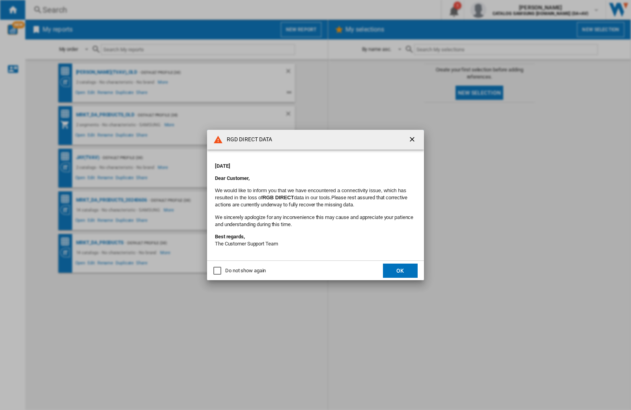 This screenshot has height=410, width=631. Describe the element at coordinates (413, 140) in the screenshot. I see `ng-md-icon: getI18NText('BUTTONS.CLOSE_DIALOG')` at that location.